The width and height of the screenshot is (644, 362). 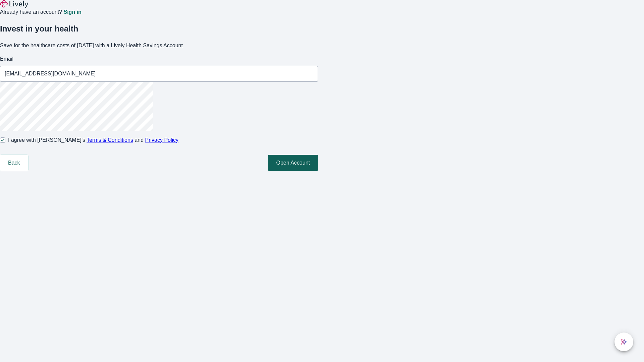 What do you see at coordinates (72, 12) in the screenshot?
I see `a: Sign in` at bounding box center [72, 12].